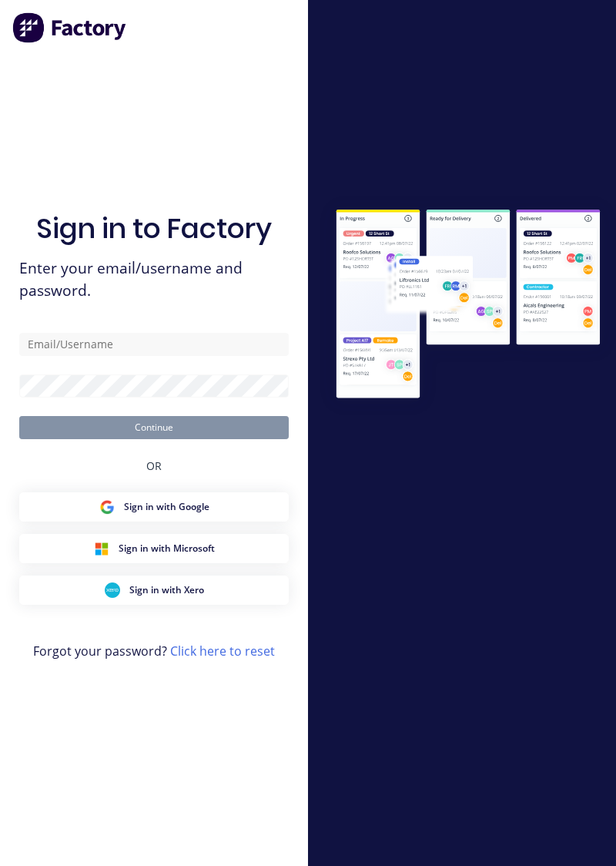 Image resolution: width=616 pixels, height=866 pixels. I want to click on img: Sign in, so click(468, 305).